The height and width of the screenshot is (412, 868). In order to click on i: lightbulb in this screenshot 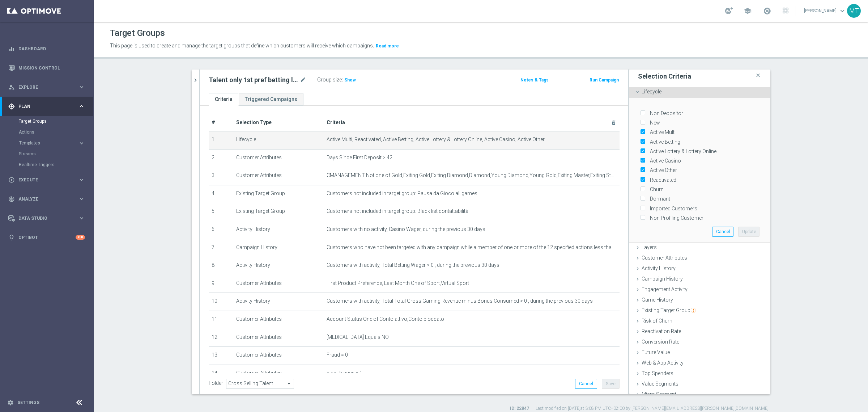, I will do `click(12, 238)`.